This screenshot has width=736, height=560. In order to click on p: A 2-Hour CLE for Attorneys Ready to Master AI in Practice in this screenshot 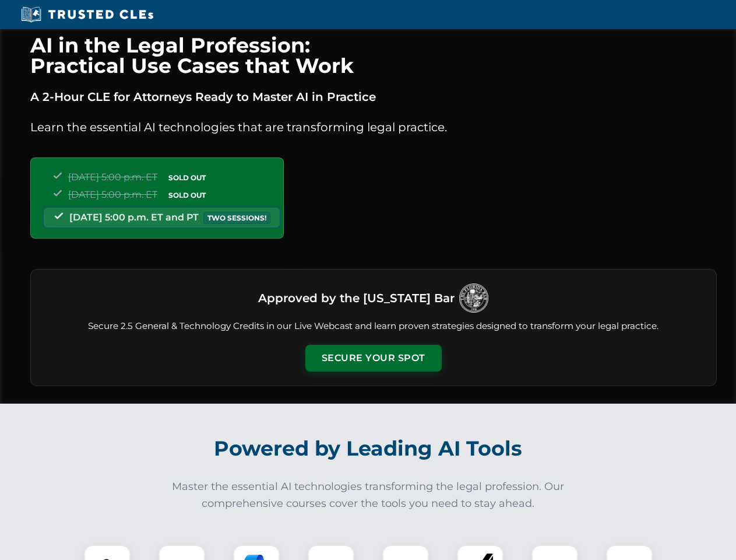, I will do `click(374, 97)`.